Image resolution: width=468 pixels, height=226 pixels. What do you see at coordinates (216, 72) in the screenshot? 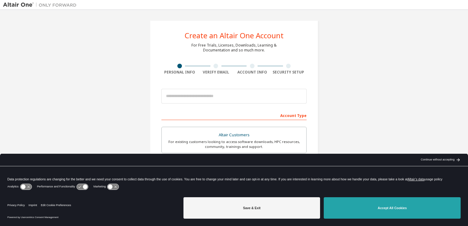
I see `div: Verify Email` at bounding box center [216, 72].